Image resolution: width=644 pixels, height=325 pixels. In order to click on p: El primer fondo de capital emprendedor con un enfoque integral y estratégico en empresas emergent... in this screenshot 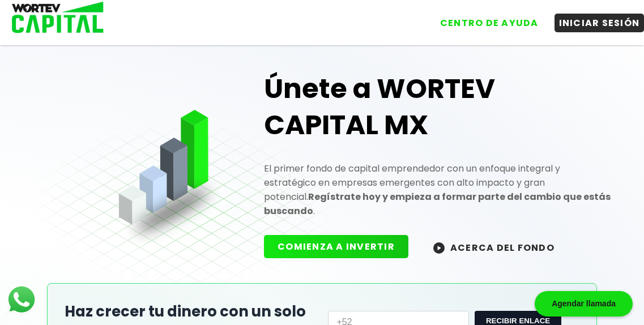, I will do `click(438, 189)`.